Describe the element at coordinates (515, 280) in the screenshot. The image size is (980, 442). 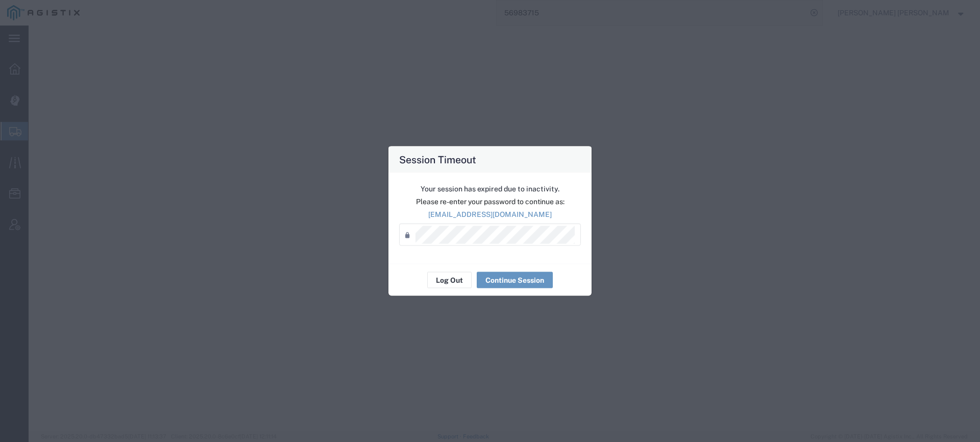
I see `button: Continue Session` at that location.